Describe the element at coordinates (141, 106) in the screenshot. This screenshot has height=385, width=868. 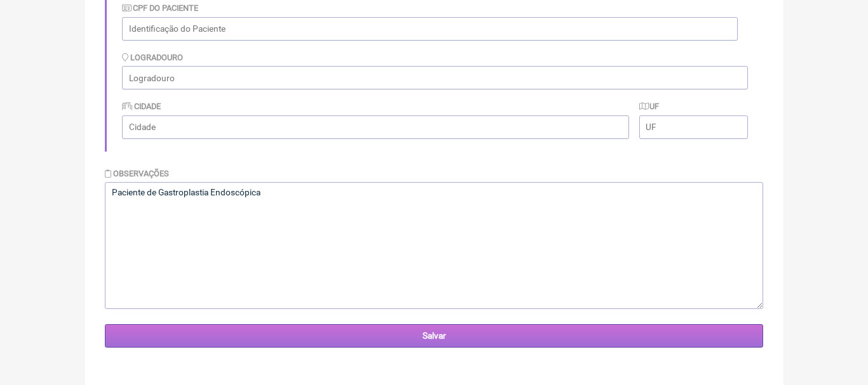
I see `label: Cidade` at that location.